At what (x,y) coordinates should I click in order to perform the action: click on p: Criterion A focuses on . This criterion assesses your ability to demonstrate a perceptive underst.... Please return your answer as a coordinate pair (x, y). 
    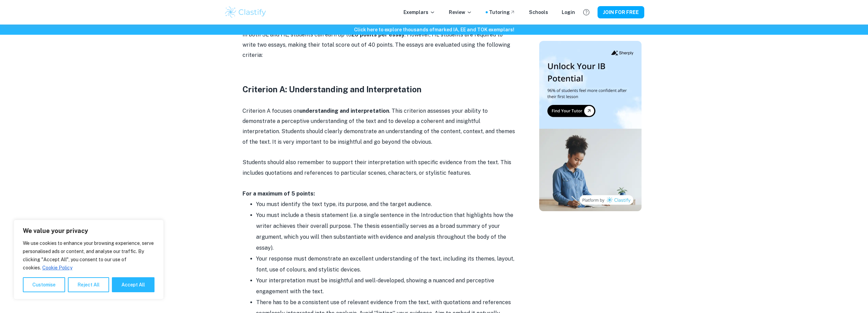
    Looking at the image, I should click on (379, 127).